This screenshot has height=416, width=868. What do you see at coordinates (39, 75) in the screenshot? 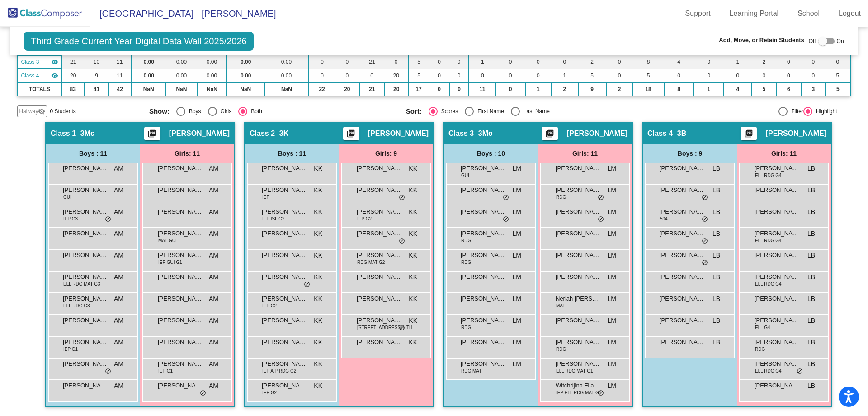
I see `td: Lindsey Branchut - 3B` at bounding box center [39, 75].